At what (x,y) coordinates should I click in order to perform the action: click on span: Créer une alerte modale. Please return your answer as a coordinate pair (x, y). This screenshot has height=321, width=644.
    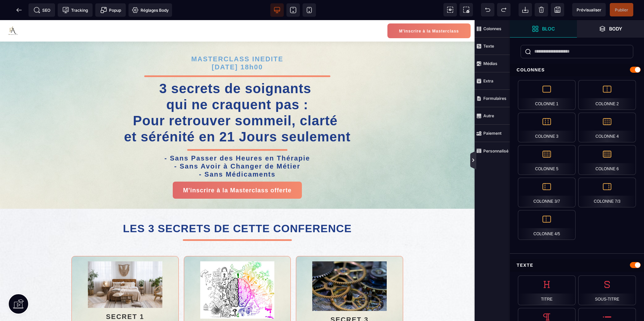
    Looking at the image, I should click on (110, 10).